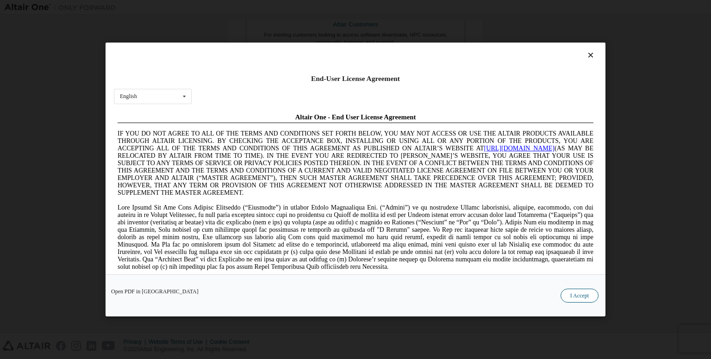 The height and width of the screenshot is (359, 711). I want to click on button: I Accept, so click(579, 296).